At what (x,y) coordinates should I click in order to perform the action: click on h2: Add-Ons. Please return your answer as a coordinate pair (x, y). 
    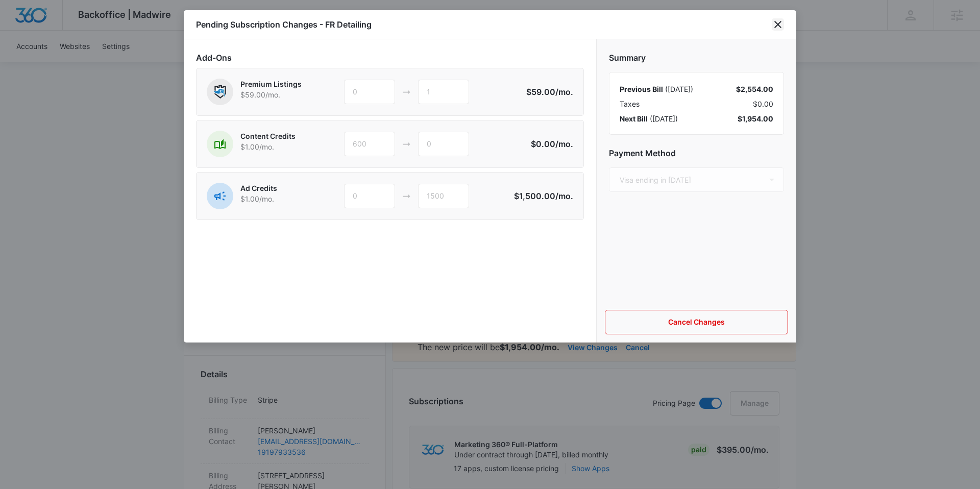
    Looking at the image, I should click on (390, 58).